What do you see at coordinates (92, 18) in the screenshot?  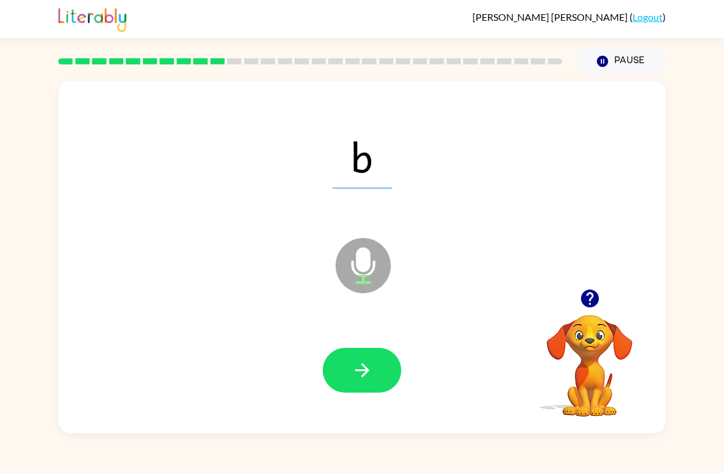 I see `img: Literably` at bounding box center [92, 18].